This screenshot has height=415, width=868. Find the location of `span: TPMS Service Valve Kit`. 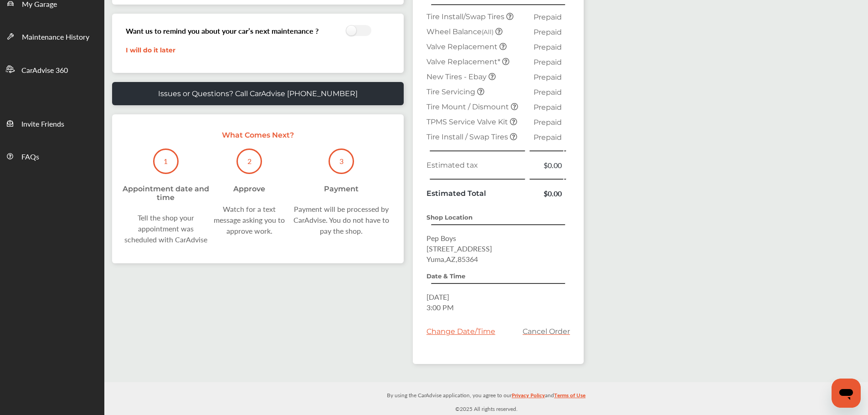

span: TPMS Service Valve Kit is located at coordinates (468, 122).